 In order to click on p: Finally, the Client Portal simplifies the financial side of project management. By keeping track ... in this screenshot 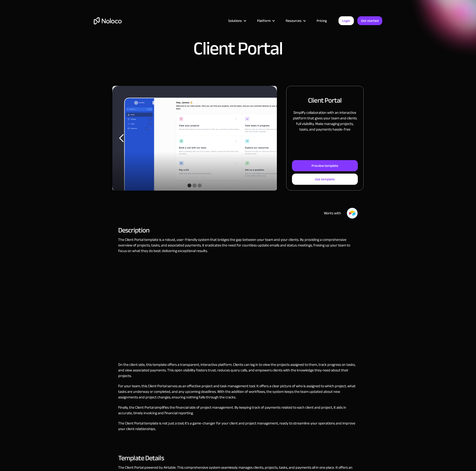, I will do `click(238, 410)`.